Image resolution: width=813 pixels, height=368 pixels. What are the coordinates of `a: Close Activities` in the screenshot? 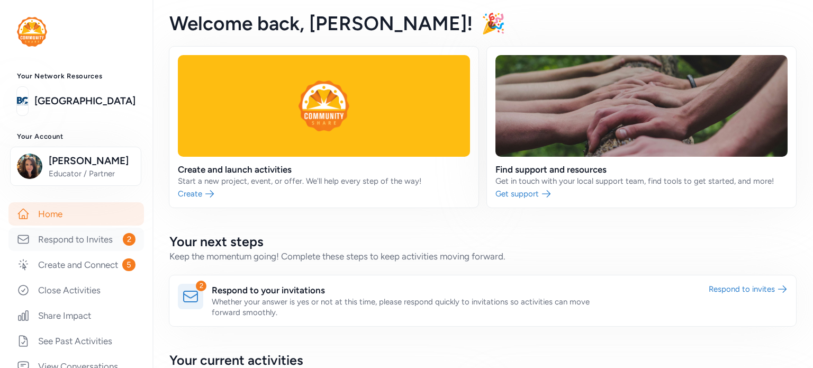 It's located at (76, 290).